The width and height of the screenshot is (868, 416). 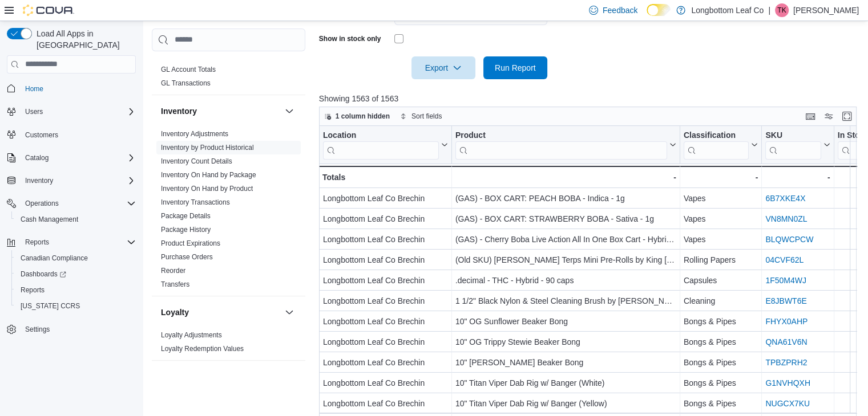 I want to click on a: G1NVHQXH, so click(x=787, y=383).